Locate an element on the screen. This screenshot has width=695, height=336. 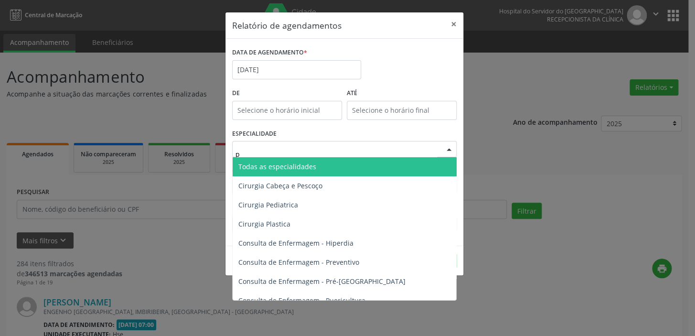
span: Consulta de Enfermagem - Puericultura is located at coordinates (302, 300).